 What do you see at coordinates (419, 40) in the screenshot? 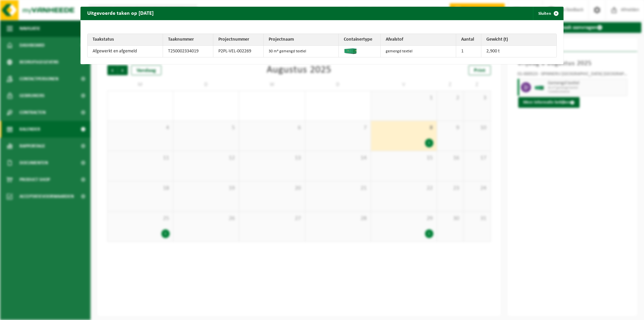
I see `th: Afvalstof` at bounding box center [419, 40].